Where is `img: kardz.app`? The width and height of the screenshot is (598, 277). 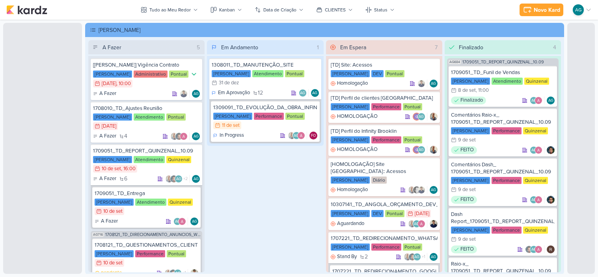 img: kardz.app is located at coordinates (27, 10).